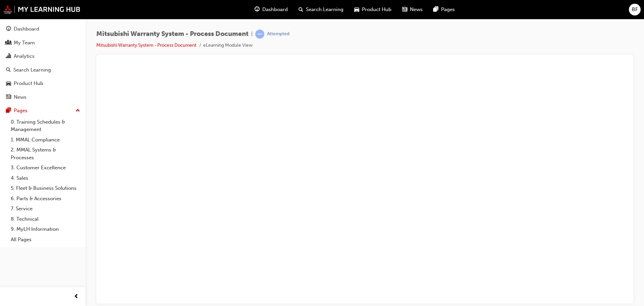 This screenshot has width=644, height=306. I want to click on span: prev-icon, so click(76, 296).